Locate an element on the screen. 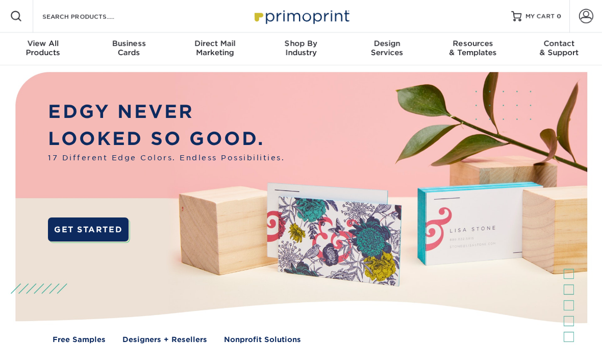  span: MY CART is located at coordinates (540, 16).